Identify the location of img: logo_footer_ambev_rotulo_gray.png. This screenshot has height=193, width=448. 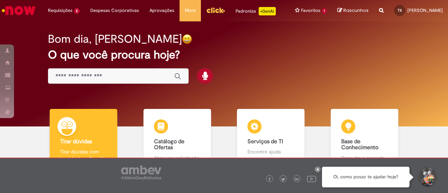
(141, 172).